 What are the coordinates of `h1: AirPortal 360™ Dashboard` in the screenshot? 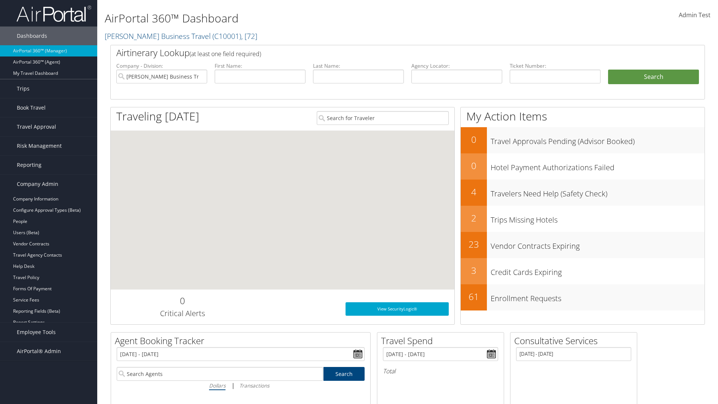 It's located at (307, 18).